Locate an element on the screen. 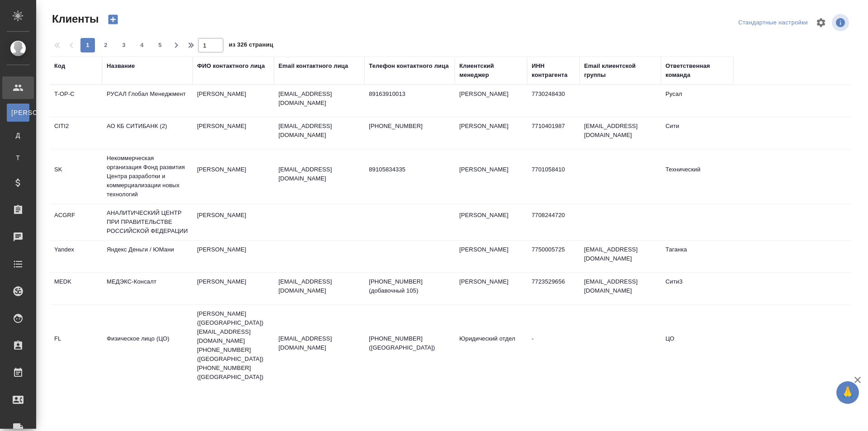  td: T-OP-C is located at coordinates (76, 101).